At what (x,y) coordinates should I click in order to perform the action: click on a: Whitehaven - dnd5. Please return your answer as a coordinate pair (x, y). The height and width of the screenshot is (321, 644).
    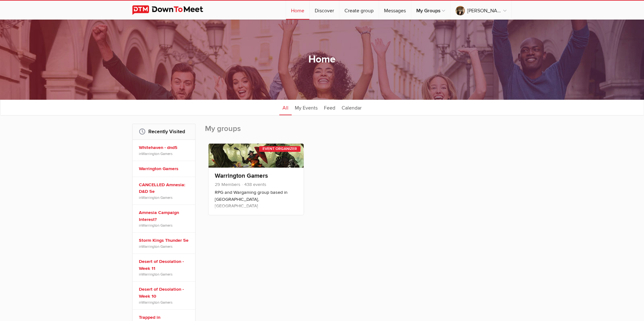
    Looking at the image, I should click on (165, 148).